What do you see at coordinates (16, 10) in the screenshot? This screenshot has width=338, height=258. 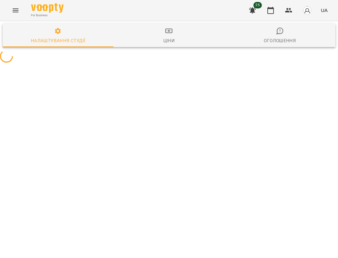 I see `button: Menu` at bounding box center [16, 10].